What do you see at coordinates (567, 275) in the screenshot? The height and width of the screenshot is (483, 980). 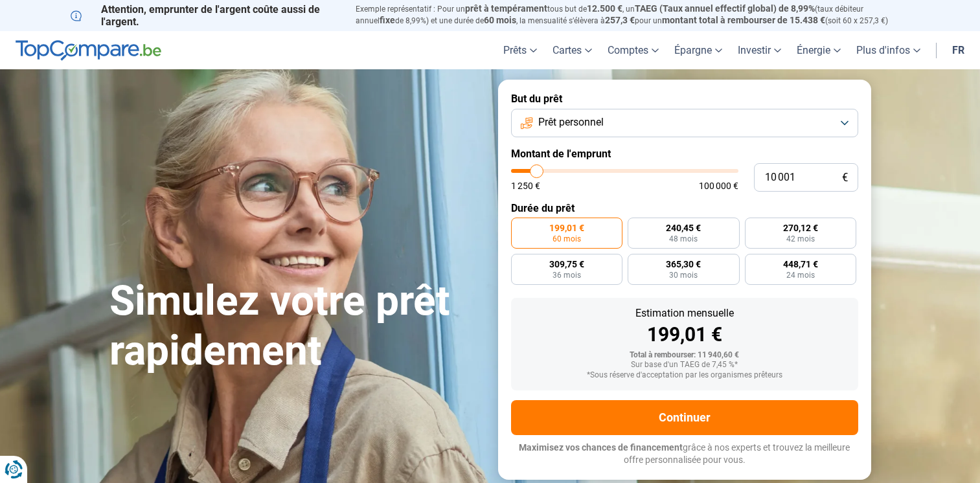 I see `span: 36 mois` at bounding box center [567, 275].